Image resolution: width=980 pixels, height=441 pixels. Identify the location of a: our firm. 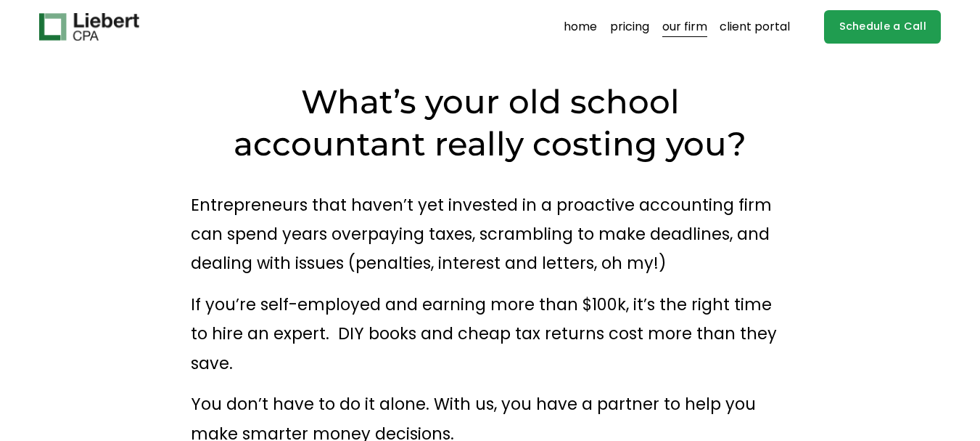
(685, 27).